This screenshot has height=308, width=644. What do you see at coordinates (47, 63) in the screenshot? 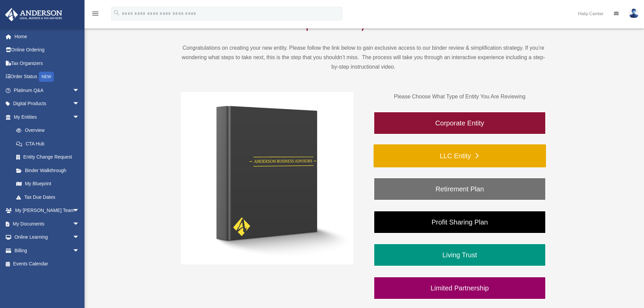
I see `a: Tax Organizers` at bounding box center [47, 63].